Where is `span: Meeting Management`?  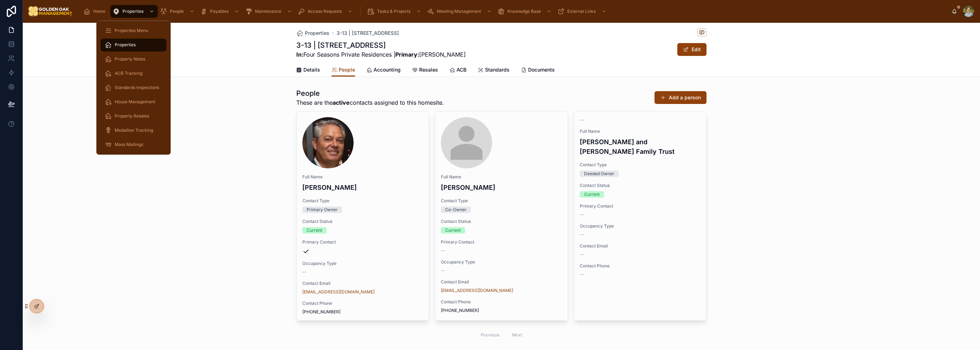 span: Meeting Management is located at coordinates (459, 11).